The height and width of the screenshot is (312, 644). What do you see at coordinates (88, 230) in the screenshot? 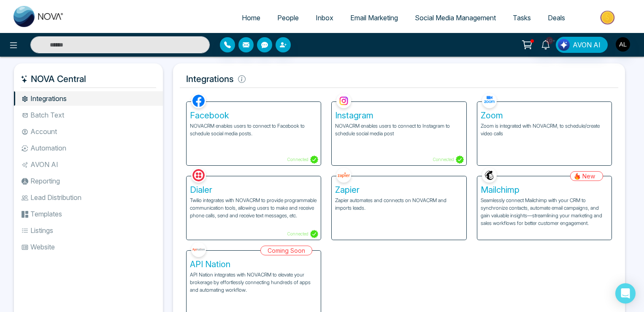
I see `li: Listings` at bounding box center [88, 230].